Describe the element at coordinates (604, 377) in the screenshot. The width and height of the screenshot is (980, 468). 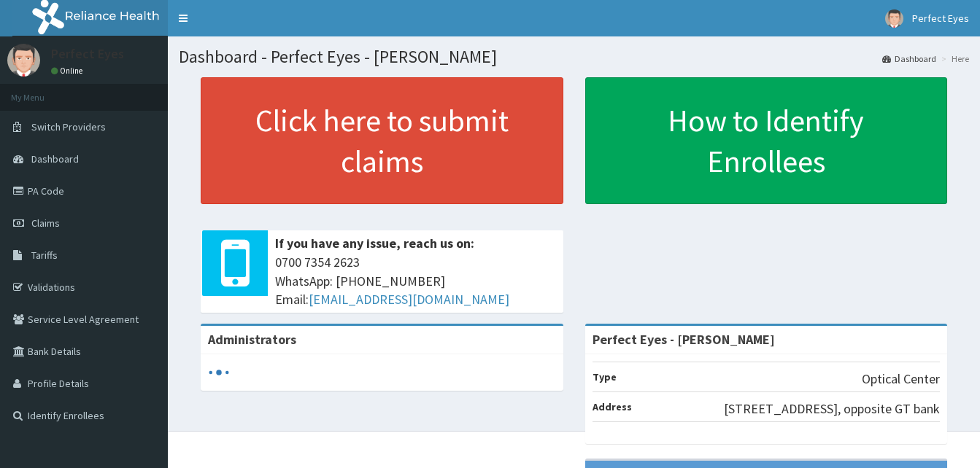
I see `b: Type` at that location.